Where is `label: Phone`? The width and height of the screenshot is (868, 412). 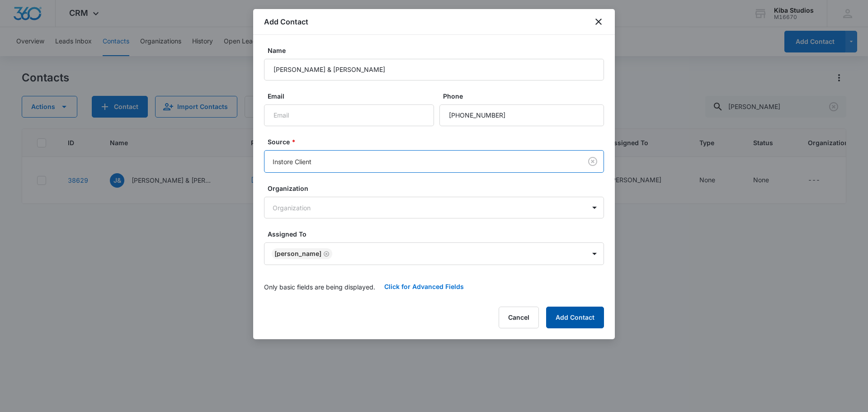 label: Phone is located at coordinates (525, 96).